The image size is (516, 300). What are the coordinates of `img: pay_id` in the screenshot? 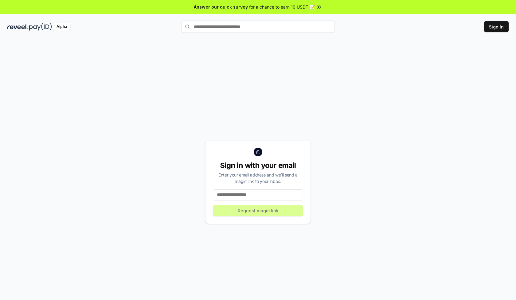 It's located at (41, 27).